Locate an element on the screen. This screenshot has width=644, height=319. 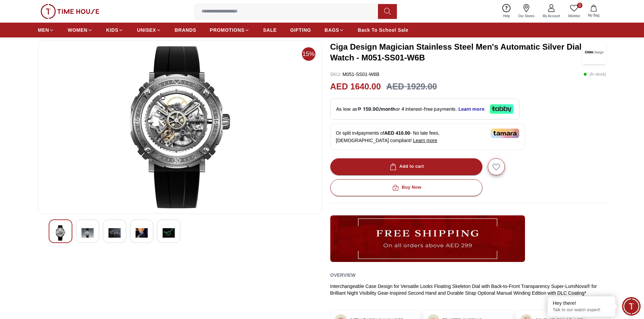
a: KIDS is located at coordinates (114, 30).